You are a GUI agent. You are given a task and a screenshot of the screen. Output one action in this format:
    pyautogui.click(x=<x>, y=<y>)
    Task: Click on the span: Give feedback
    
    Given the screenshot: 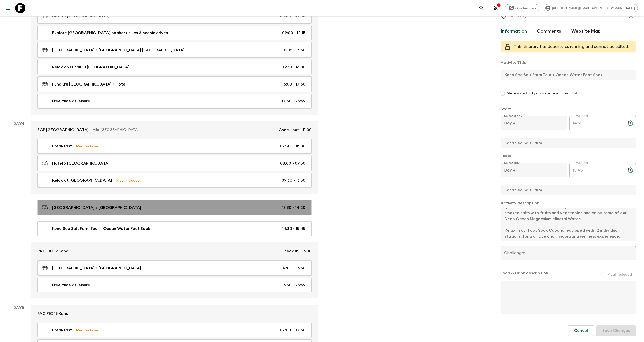 What is the action you would take?
    pyautogui.click(x=526, y=8)
    